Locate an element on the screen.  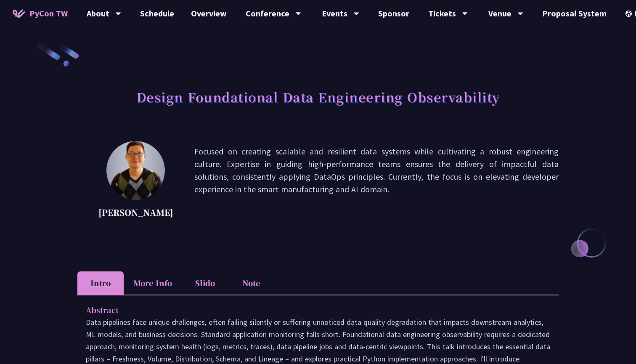
img: Home icon of PyCon TW 2025 is located at coordinates (19, 14).